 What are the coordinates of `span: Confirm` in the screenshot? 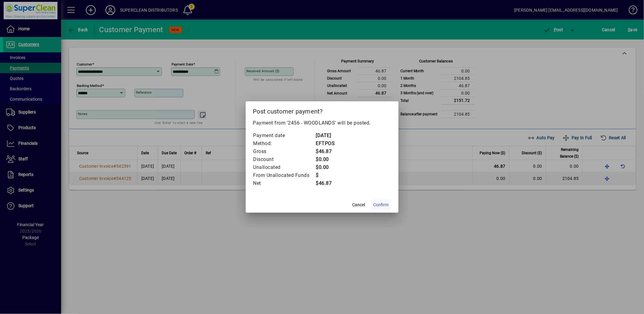 It's located at (381, 205).